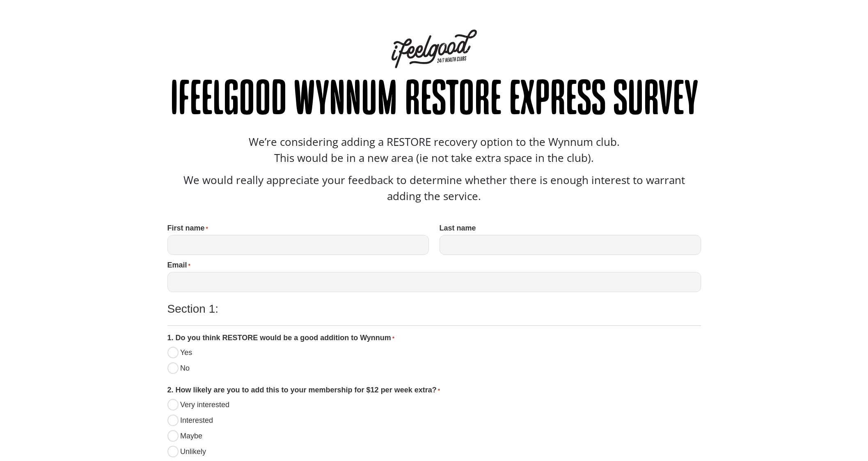 This screenshot has width=868, height=461. Describe the element at coordinates (192, 436) in the screenshot. I see `label: Maybe` at that location.